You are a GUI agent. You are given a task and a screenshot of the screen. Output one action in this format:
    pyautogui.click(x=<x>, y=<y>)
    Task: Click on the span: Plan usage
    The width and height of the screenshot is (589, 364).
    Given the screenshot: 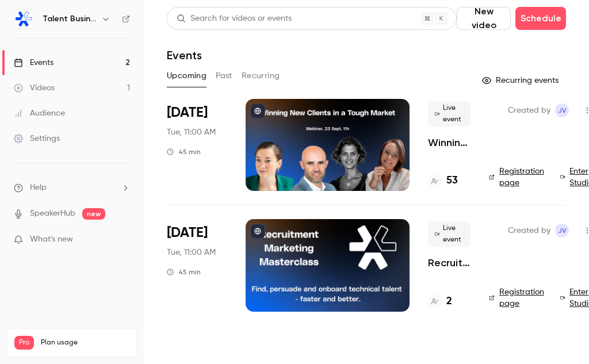 What is the action you would take?
    pyautogui.click(x=85, y=343)
    